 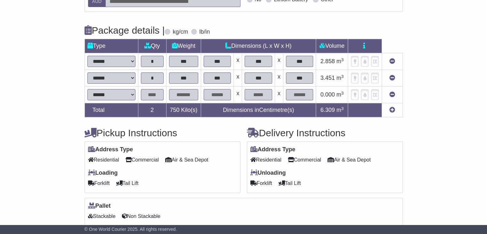 What do you see at coordinates (131, 229) in the screenshot?
I see `span: © One World Courier 2025. All rights reserved.` at bounding box center [131, 229].